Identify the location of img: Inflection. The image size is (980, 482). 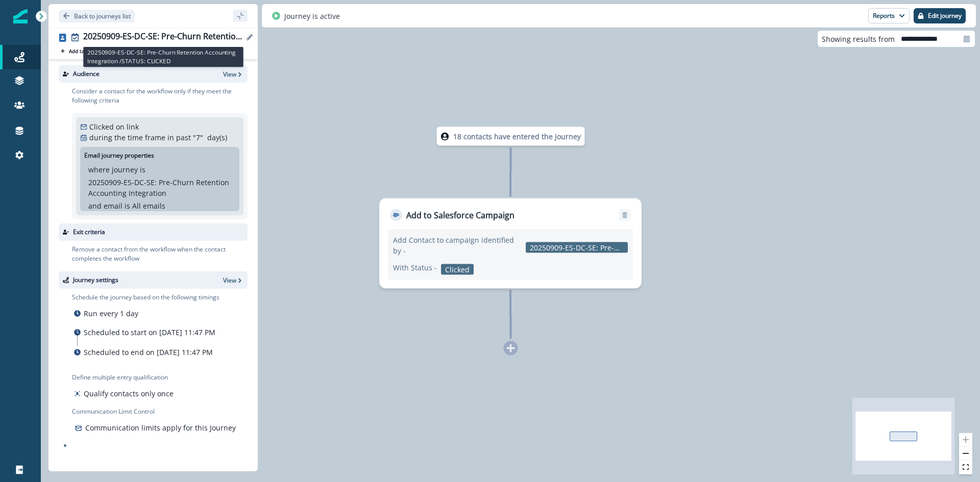
(20, 16).